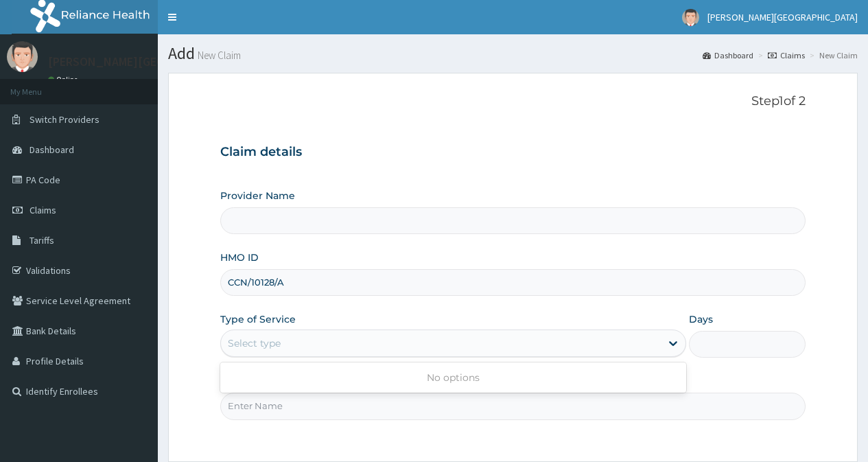 This screenshot has width=868, height=462. Describe the element at coordinates (65, 120) in the screenshot. I see `span: Switch Providers` at that location.